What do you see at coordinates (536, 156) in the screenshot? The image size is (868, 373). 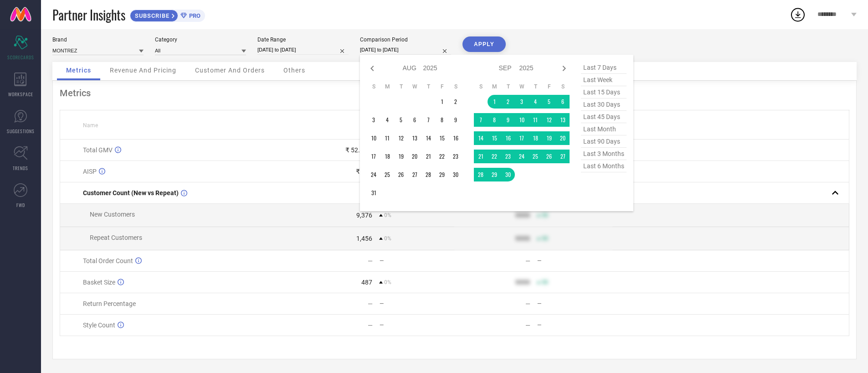 I see `td: Thu Sep 25 2025` at bounding box center [536, 156].